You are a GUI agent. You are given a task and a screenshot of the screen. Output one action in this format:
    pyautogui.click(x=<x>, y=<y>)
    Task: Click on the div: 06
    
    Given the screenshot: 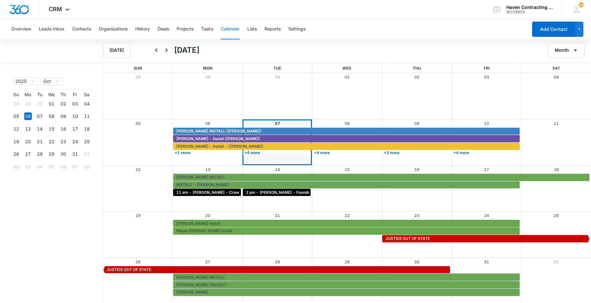 What is the action you would take?
    pyautogui.click(x=28, y=116)
    